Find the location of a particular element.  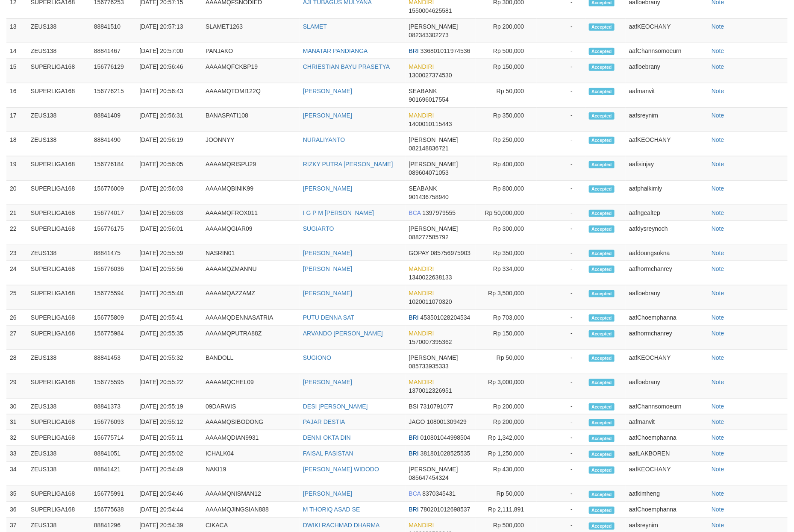

td: 156776215 is located at coordinates (113, 95).